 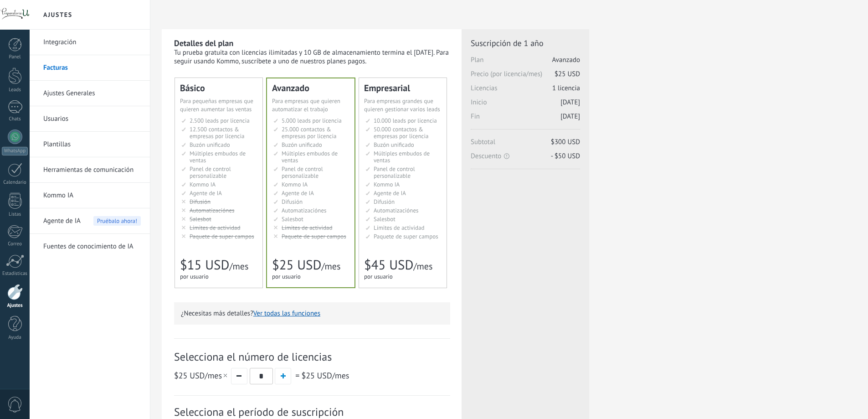 I want to click on div: Empresarial, so click(x=403, y=88).